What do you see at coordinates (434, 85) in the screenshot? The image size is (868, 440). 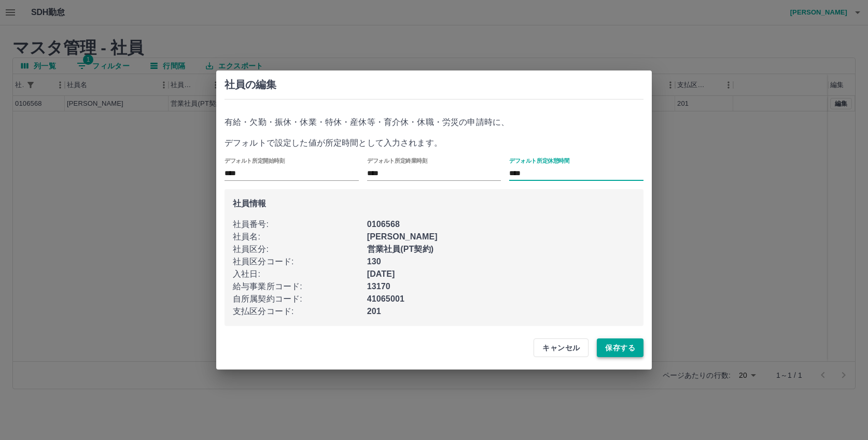 I see `h2: 社員の編集` at bounding box center [434, 85].